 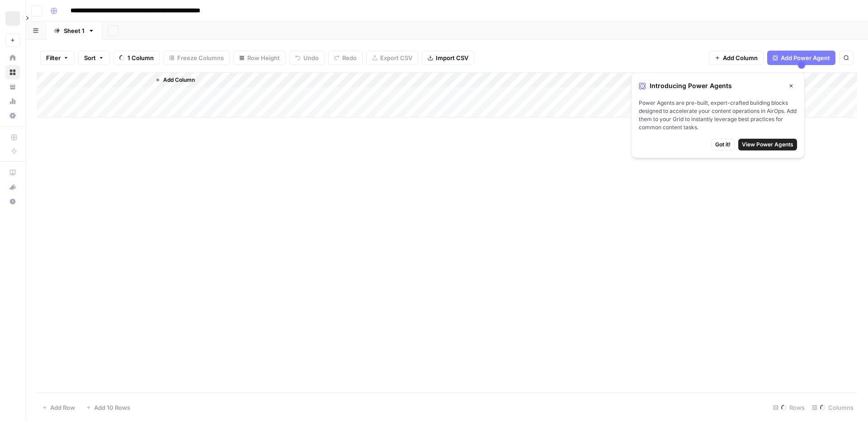 I want to click on button: Row Height, so click(x=259, y=58).